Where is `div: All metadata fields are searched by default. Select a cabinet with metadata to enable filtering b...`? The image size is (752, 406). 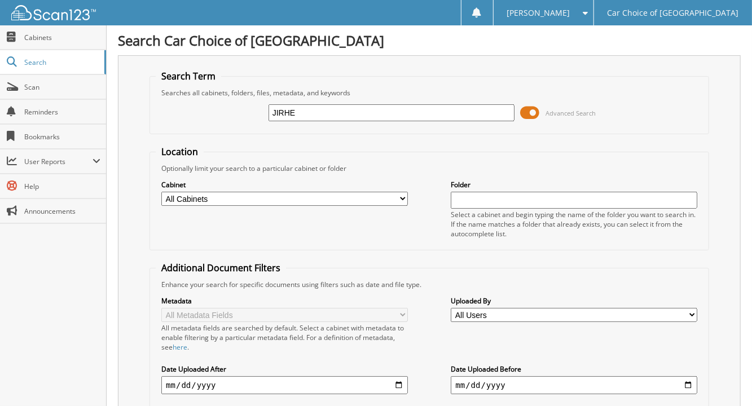 div: All metadata fields are searched by default. Select a cabinet with metadata to enable filtering b... is located at coordinates (285, 338).